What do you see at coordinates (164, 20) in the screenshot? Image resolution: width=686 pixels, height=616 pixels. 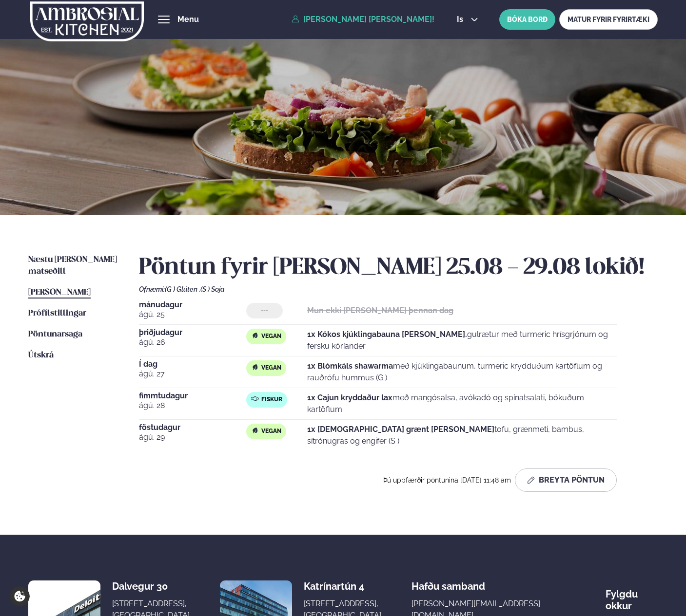 I see `button: hamburger` at bounding box center [164, 20].